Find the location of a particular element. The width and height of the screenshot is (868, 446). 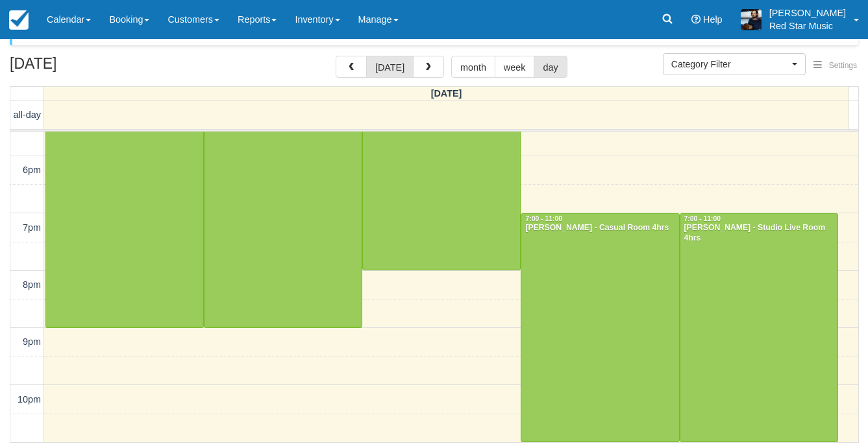

span: 6pm is located at coordinates (32, 170).